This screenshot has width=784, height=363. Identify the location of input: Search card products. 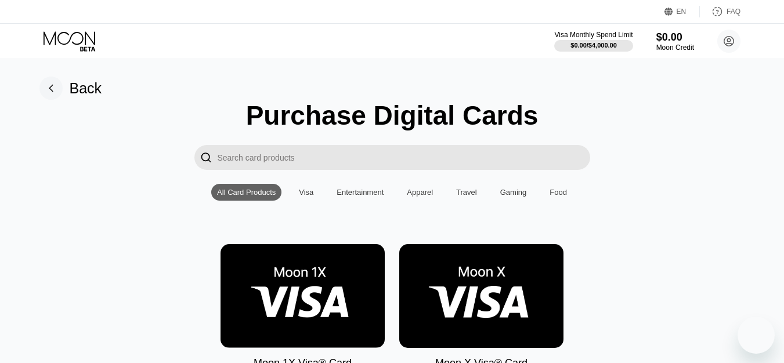
(404, 157).